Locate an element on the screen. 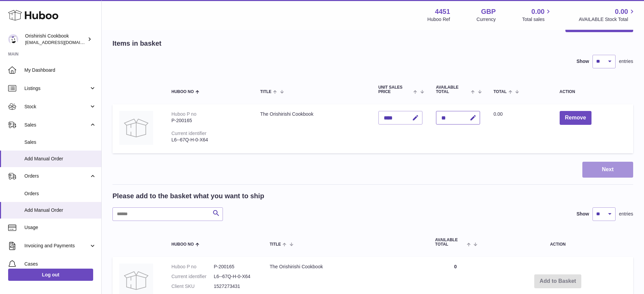 The image size is (644, 294). span: Total sales is located at coordinates (537, 19).